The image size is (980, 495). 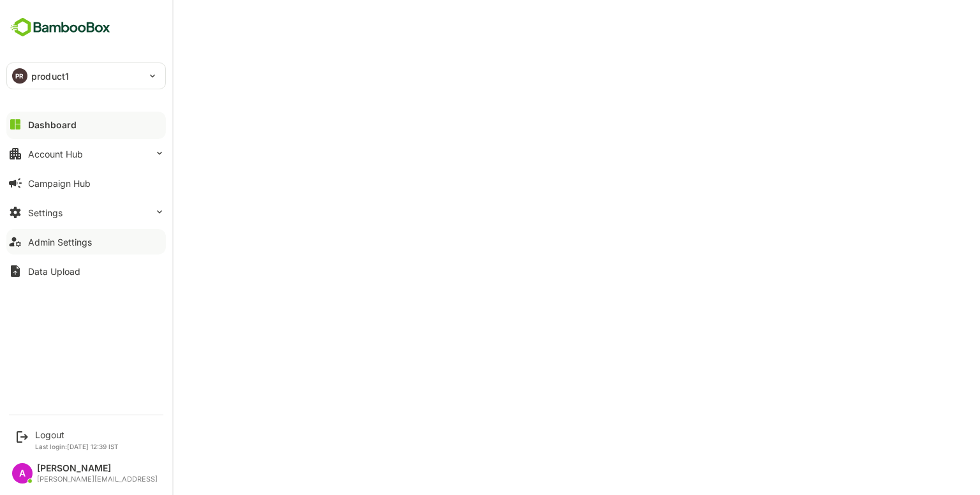 I want to click on button: Account Hub, so click(x=86, y=154).